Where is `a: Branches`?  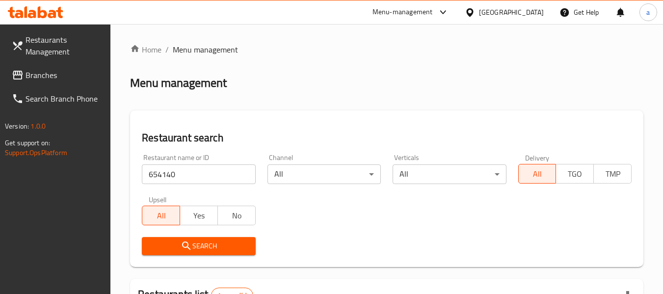
a: Branches is located at coordinates (57, 75).